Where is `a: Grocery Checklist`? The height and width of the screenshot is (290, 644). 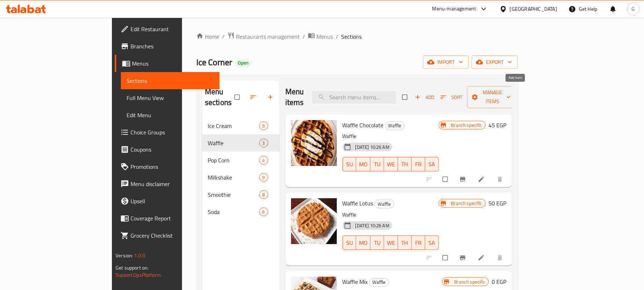 a: Grocery Checklist is located at coordinates (167, 235).